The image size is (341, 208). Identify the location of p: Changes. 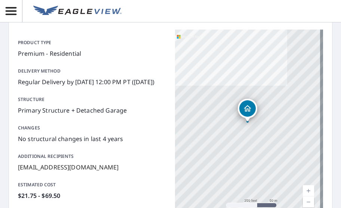
(92, 128).